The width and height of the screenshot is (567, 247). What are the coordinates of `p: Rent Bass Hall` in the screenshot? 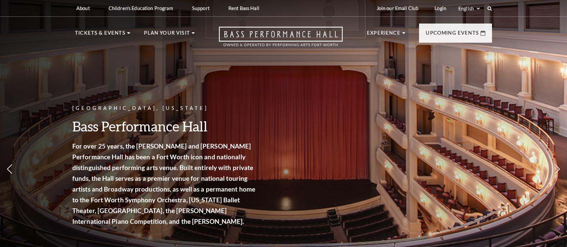 It's located at (244, 8).